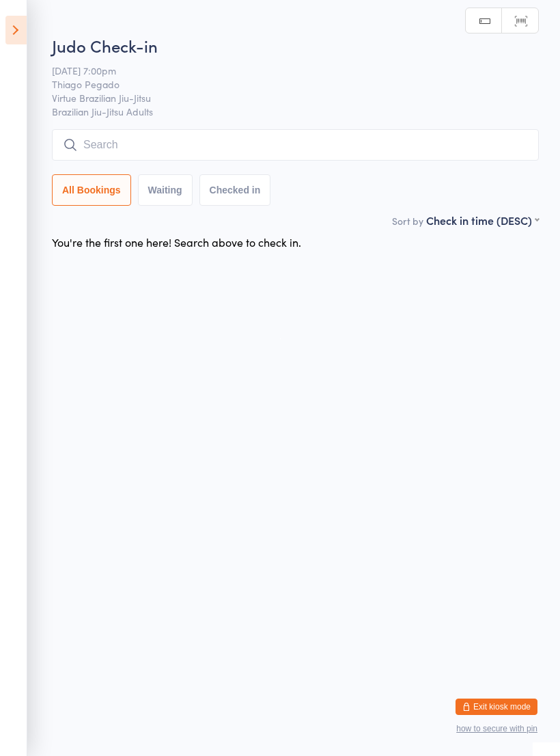  What do you see at coordinates (176, 242) in the screenshot?
I see `div: You're the first one here! Search above to check in.` at bounding box center [176, 242].